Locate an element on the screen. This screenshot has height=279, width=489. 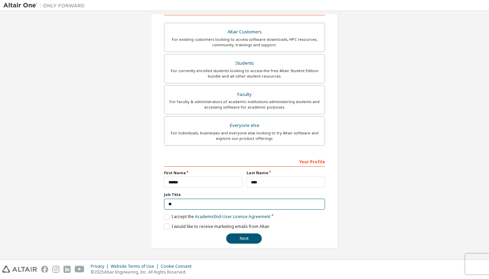
div: For currently enrolled students looking to access the free Altair Student Edition bundle and all ... is located at coordinates (245, 73).